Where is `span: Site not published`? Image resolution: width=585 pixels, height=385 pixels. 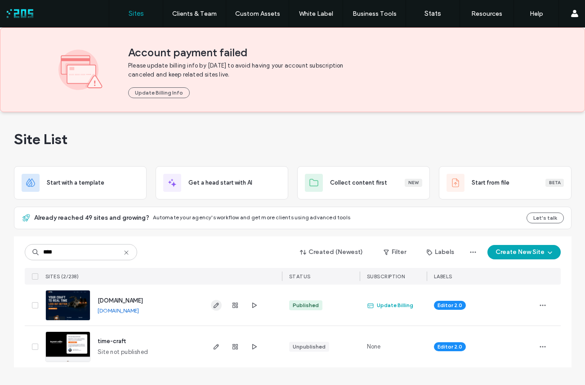
span: Site not published is located at coordinates (123, 352).